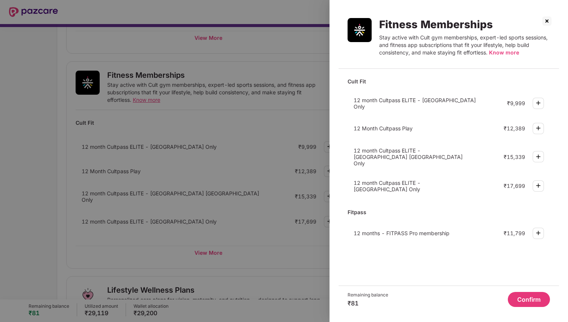  Describe the element at coordinates (368, 295) in the screenshot. I see `div: Remaining balance` at that location.